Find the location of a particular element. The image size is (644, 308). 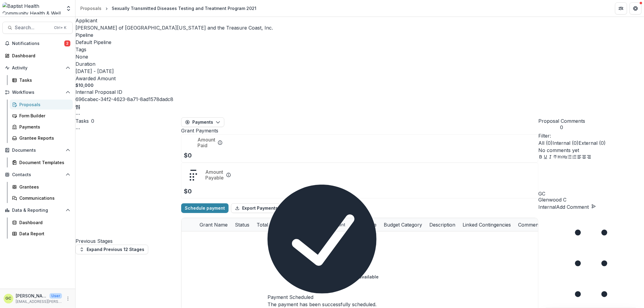

p: Awarded Amount is located at coordinates (95, 78).